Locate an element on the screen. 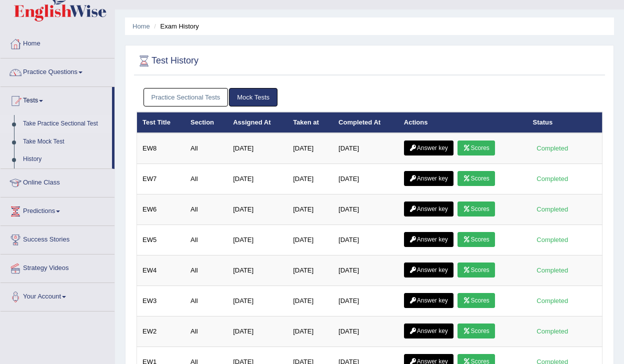  td: EW4 is located at coordinates (161, 271).